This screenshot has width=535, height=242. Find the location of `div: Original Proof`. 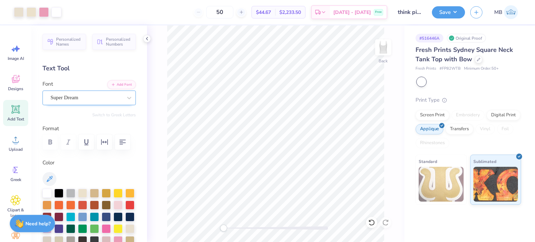

div: Original Proof is located at coordinates (466, 38).